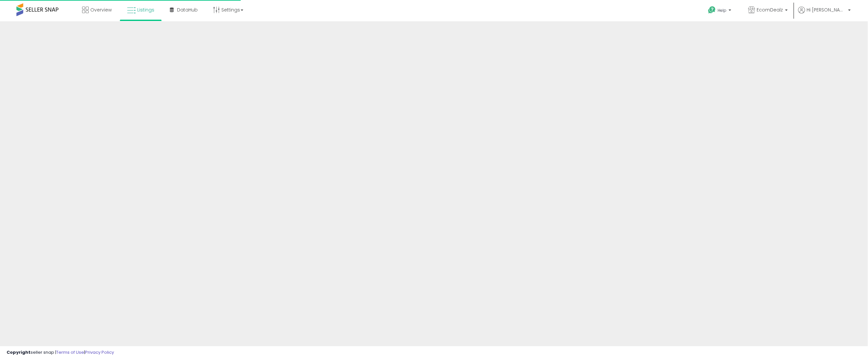 This screenshot has width=868, height=359. Describe the element at coordinates (770, 10) in the screenshot. I see `span: EcomDealz` at that location.